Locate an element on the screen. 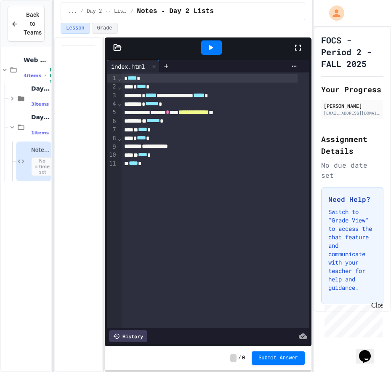 This screenshot has width=391, height=372. div: 8 is located at coordinates (112, 139).